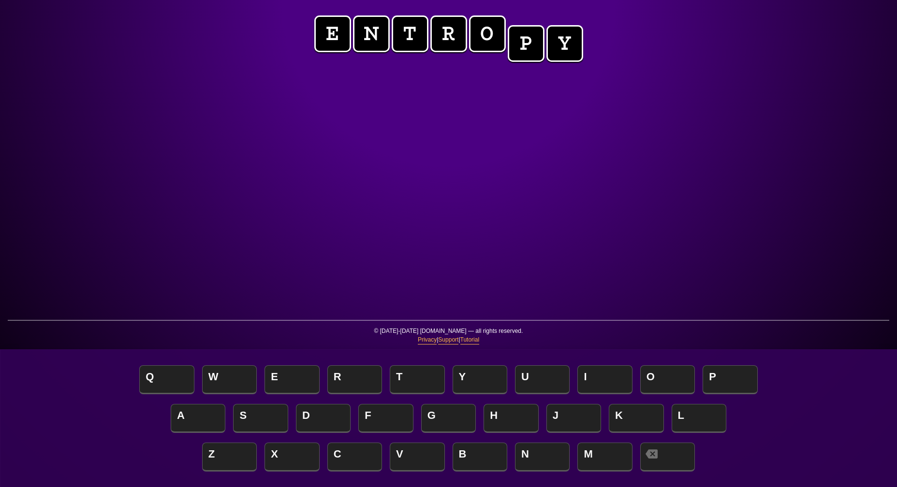 The height and width of the screenshot is (487, 897). I want to click on a: Tutorial, so click(470, 340).